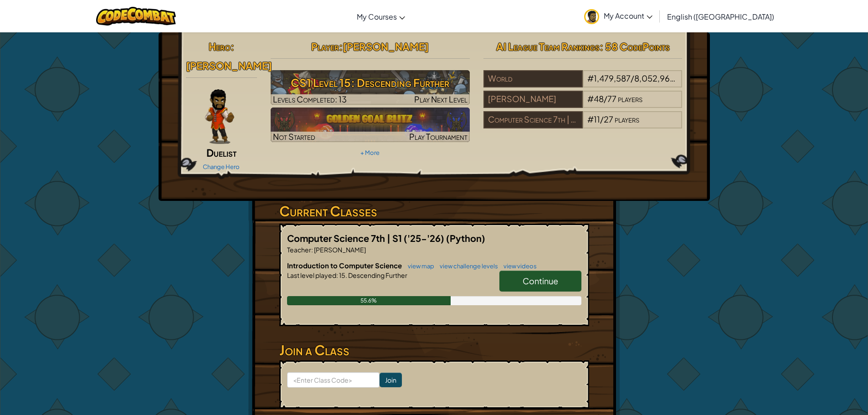  Describe the element at coordinates (381, 17) in the screenshot. I see `a: My Courses` at that location.